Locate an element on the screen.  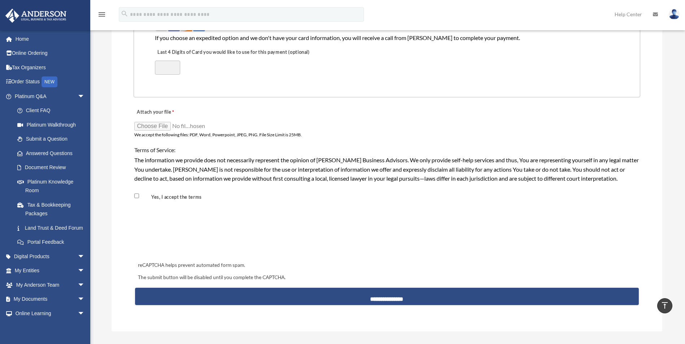
h4: Terms of Service: is located at coordinates (387, 150).